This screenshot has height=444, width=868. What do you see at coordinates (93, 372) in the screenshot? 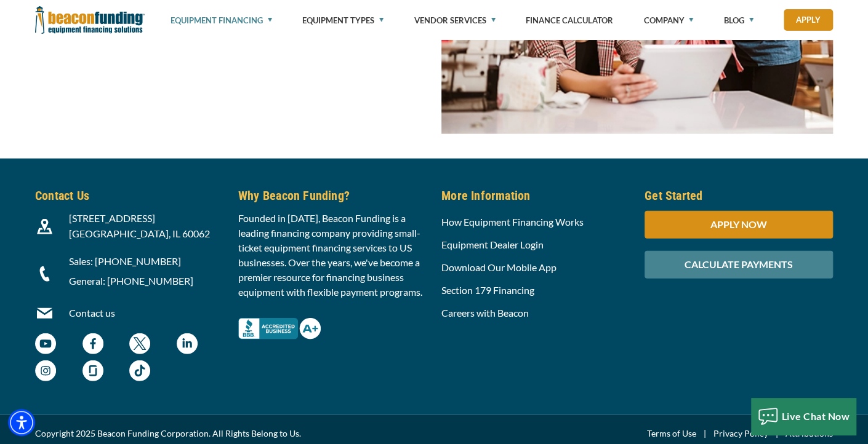
I see `a: Beacon Funding Glassdoor - open in a new tab` at bounding box center [93, 372].